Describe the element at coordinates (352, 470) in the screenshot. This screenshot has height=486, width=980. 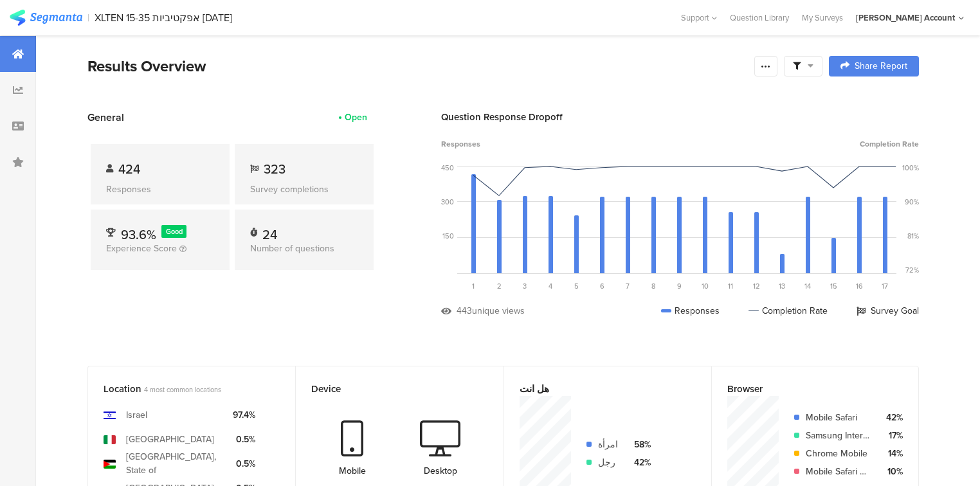
I see `div: Mobile` at that location.